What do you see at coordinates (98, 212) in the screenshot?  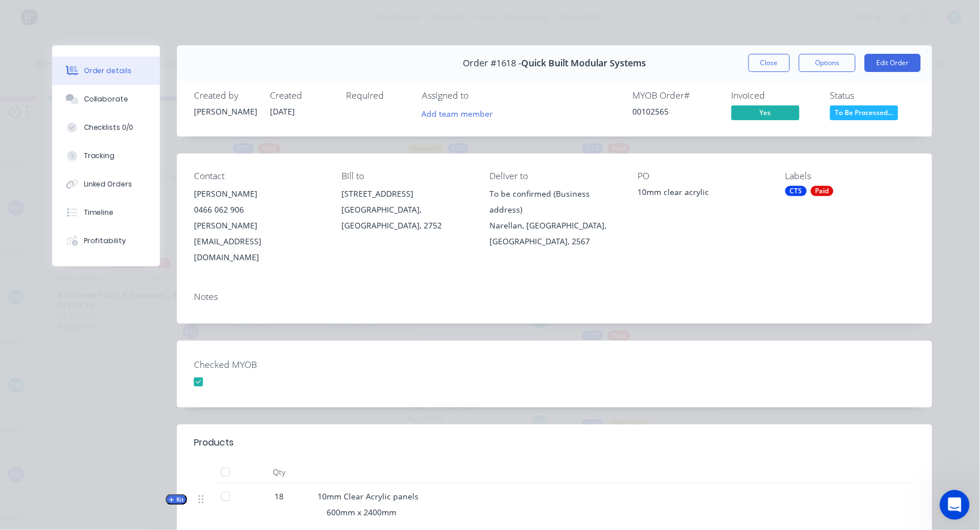 I see `div: Timeline` at bounding box center [98, 212].